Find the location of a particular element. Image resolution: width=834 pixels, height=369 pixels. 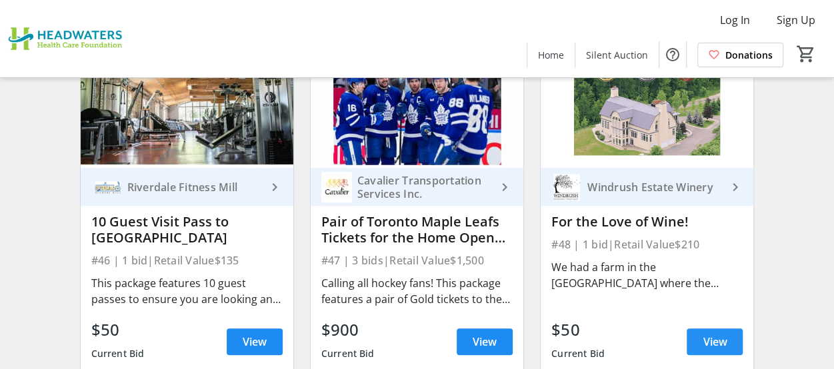

img: For the Love of Wine! is located at coordinates (647, 109).